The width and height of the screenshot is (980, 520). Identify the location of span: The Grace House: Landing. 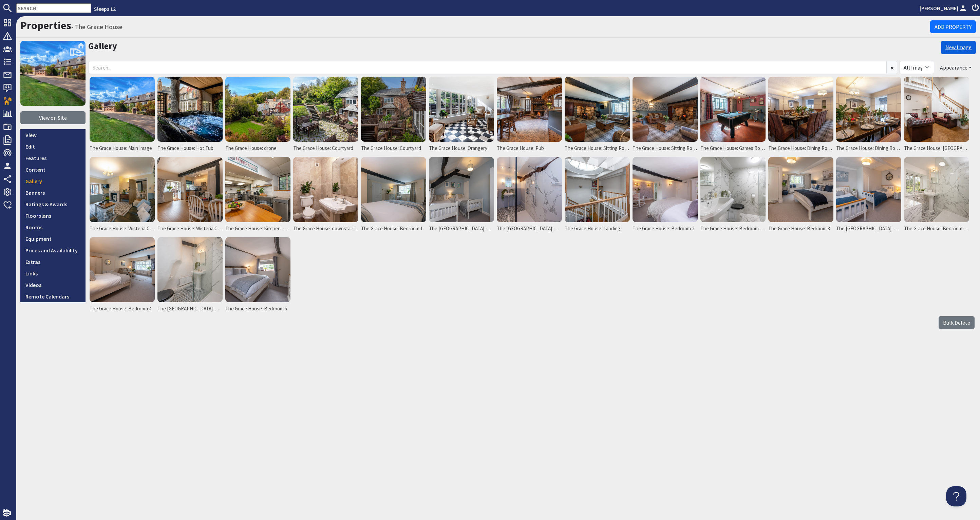
(592, 229).